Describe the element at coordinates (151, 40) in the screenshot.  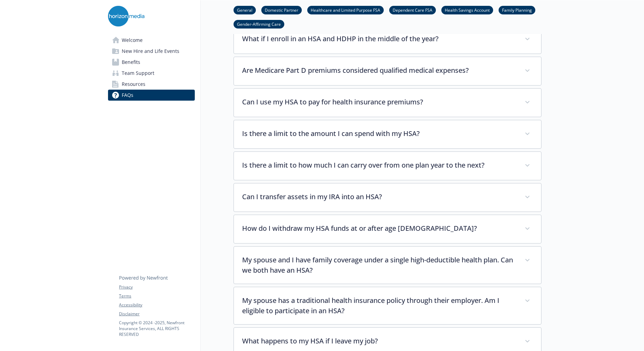
I see `a: Welcome` at that location.